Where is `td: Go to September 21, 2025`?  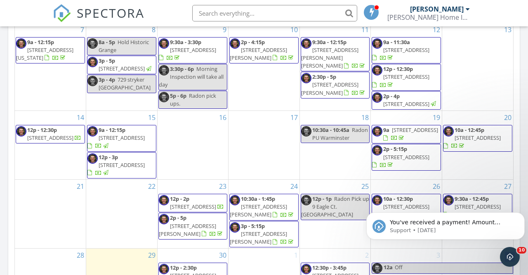 td: Go to September 21, 2025 is located at coordinates (50, 214).